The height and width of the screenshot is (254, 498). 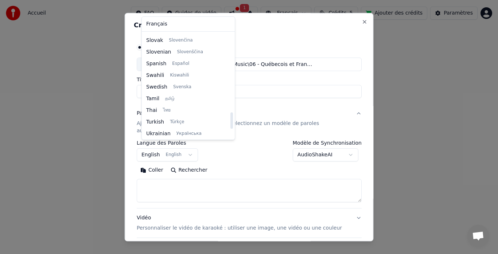 I want to click on span: Slovak, so click(x=155, y=40).